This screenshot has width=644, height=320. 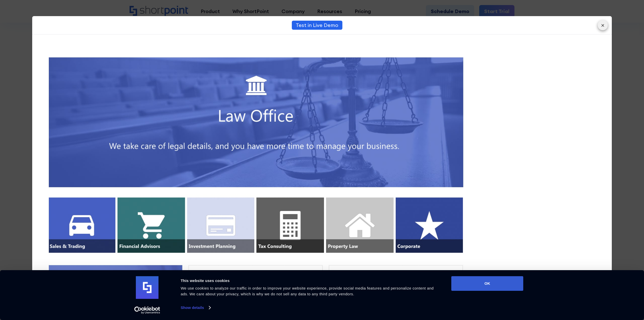 I want to click on a: Usercentrics Cookiebot - opens in a new window, so click(x=147, y=310).